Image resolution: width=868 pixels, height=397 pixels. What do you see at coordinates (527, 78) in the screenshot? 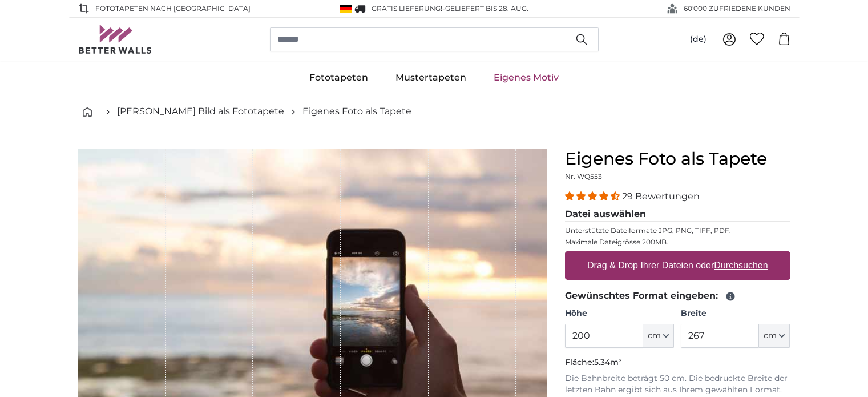
I see `a: Eigenes Motiv` at bounding box center [527, 78].